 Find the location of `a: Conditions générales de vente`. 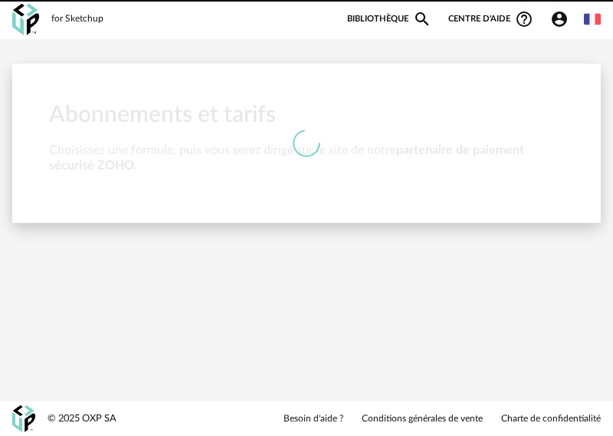

a: Conditions générales de vente is located at coordinates (422, 419).